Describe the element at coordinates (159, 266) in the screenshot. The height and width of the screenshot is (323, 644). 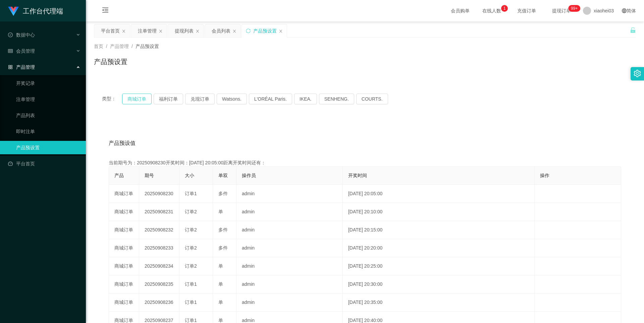
I see `td: 20250908234` at that location.